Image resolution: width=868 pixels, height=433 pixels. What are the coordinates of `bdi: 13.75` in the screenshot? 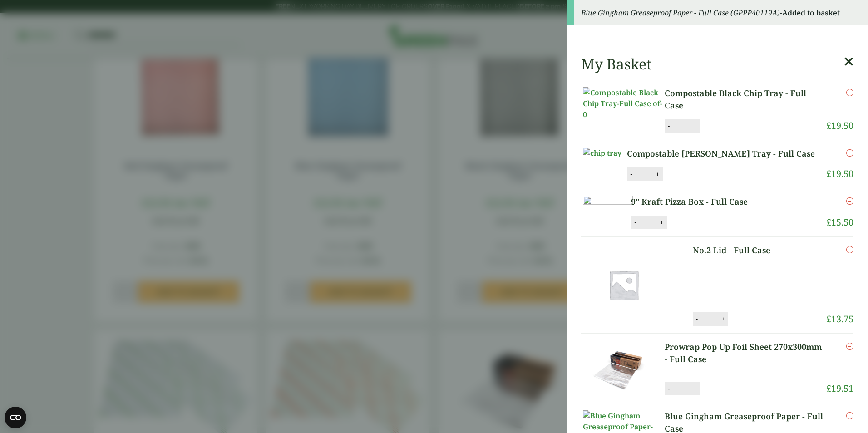 It's located at (840, 319).